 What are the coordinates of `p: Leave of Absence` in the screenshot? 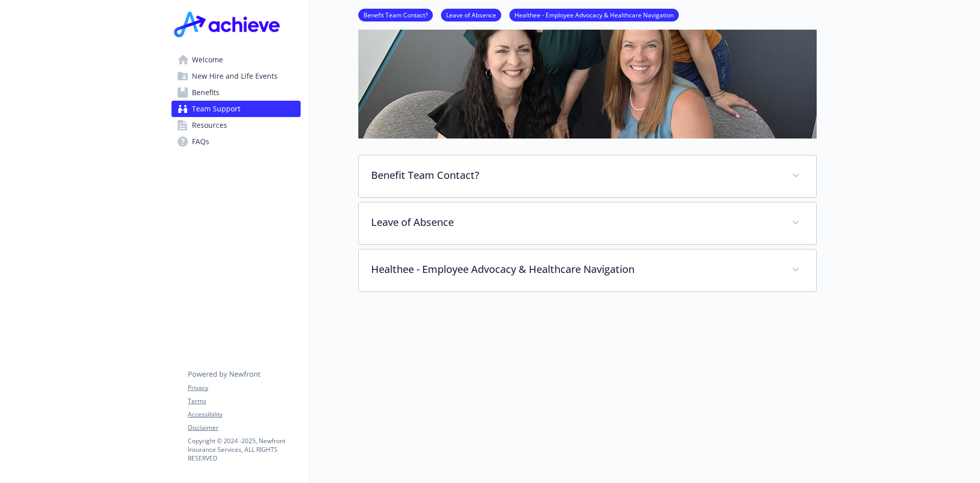 It's located at (575, 222).